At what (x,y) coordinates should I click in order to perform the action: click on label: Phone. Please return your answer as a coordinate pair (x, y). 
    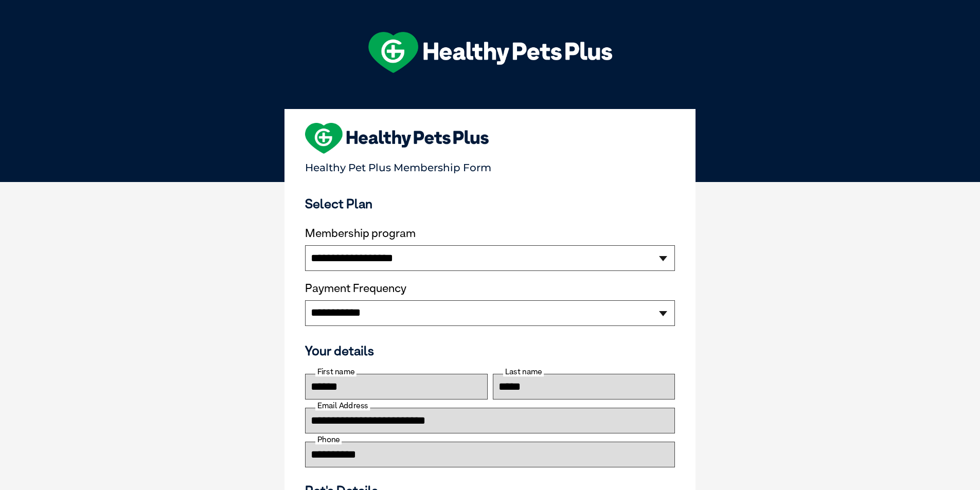
    Looking at the image, I should click on (328, 440).